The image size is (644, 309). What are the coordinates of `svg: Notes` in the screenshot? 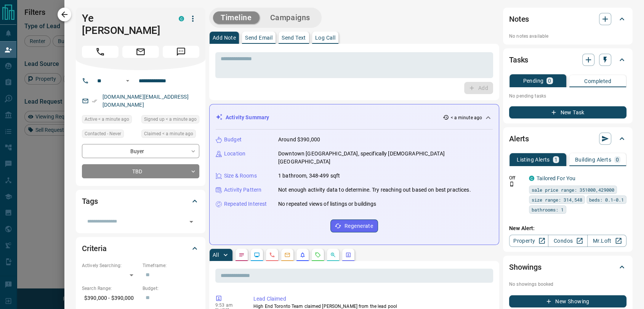 It's located at (241, 254).